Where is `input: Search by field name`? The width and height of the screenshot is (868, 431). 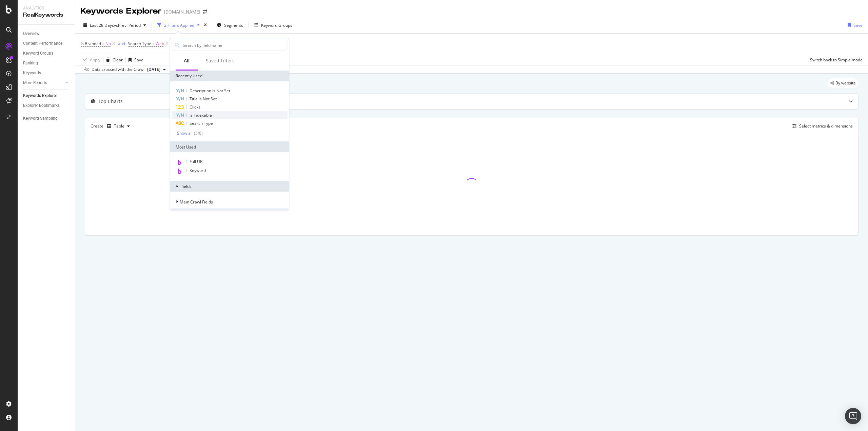 input: Search by field name is located at coordinates (235, 46).